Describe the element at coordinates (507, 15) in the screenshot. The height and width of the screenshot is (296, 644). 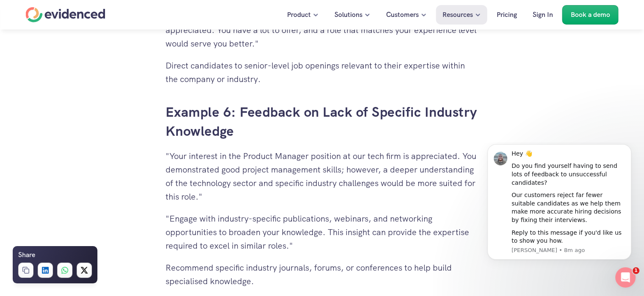
I see `p: Pricing` at that location.